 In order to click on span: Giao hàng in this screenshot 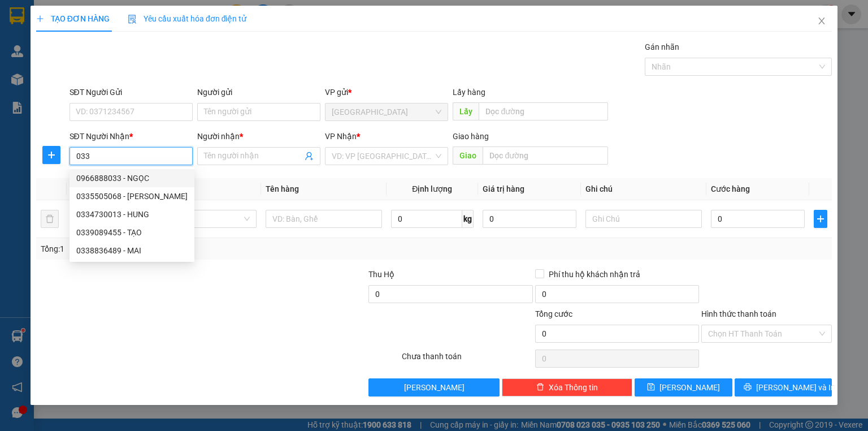, I will do `click(471, 136)`.